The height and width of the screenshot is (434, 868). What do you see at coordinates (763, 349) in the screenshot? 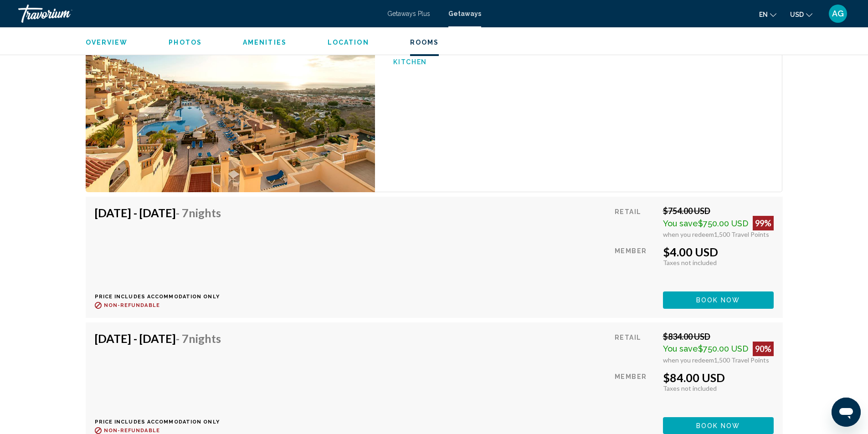
I see `div: 90%` at bounding box center [763, 349].